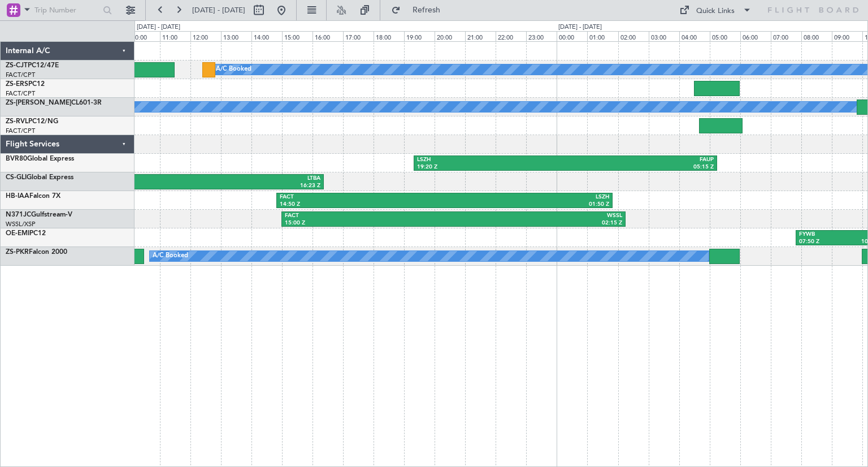 Image resolution: width=868 pixels, height=467 pixels. I want to click on div: 19:20 Z, so click(492, 168).